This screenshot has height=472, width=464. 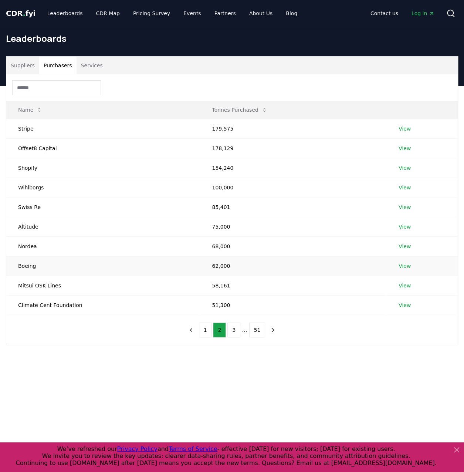 I want to click on button: Suppliers, so click(x=23, y=65).